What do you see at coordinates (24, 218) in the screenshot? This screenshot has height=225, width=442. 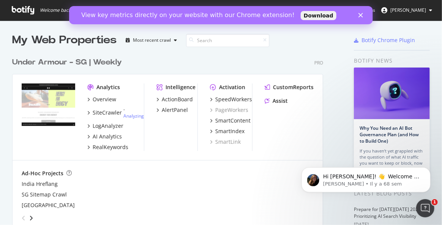 I see `div: angle-left` at bounding box center [24, 218].